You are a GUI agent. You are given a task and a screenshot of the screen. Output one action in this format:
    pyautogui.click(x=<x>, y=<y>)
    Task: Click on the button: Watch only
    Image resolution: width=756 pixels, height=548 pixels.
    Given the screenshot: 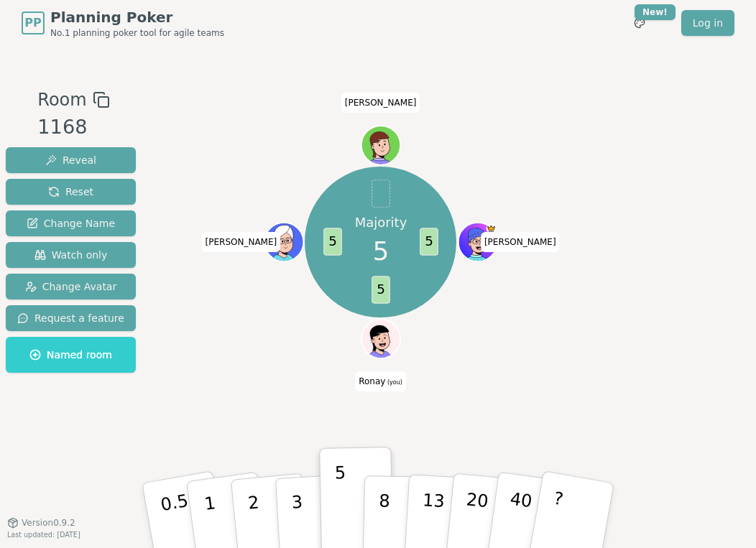 What is the action you would take?
    pyautogui.click(x=71, y=255)
    